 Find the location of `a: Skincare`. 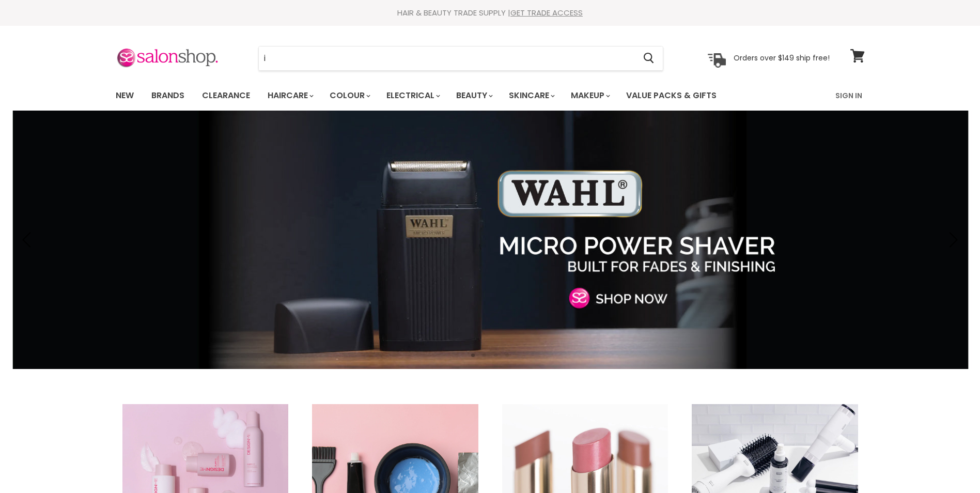

a: Skincare is located at coordinates (532, 95).